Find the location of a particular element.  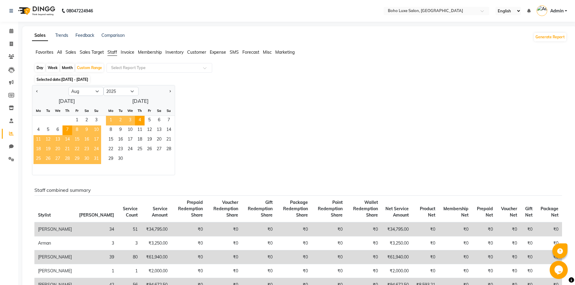

button: Next month is located at coordinates (170, 91).